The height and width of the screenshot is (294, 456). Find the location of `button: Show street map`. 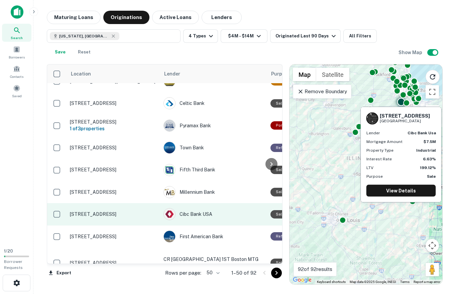

button: Show street map is located at coordinates (305, 75).